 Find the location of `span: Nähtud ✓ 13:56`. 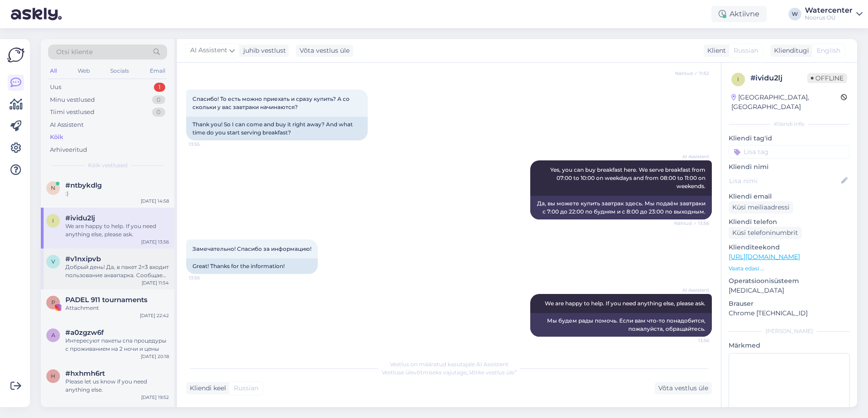

span: Nähtud ✓ 13:56 is located at coordinates (692, 223).